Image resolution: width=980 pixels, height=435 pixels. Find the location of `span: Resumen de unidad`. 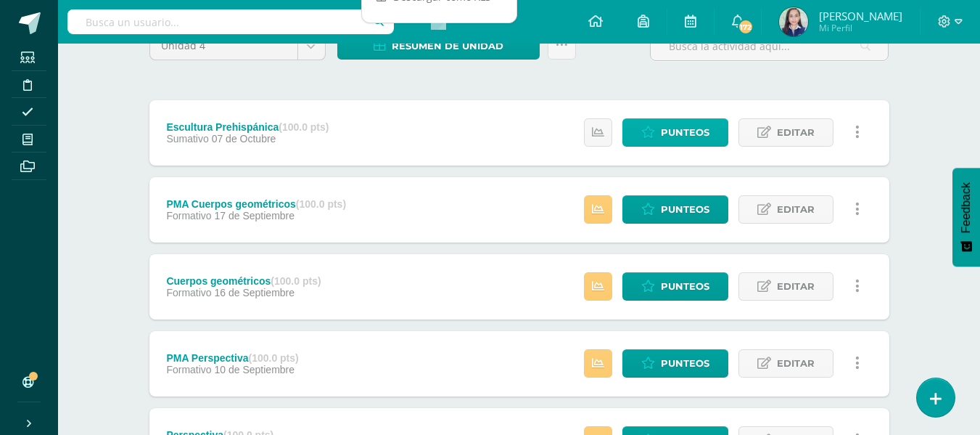

span: Resumen de unidad is located at coordinates (448, 46).